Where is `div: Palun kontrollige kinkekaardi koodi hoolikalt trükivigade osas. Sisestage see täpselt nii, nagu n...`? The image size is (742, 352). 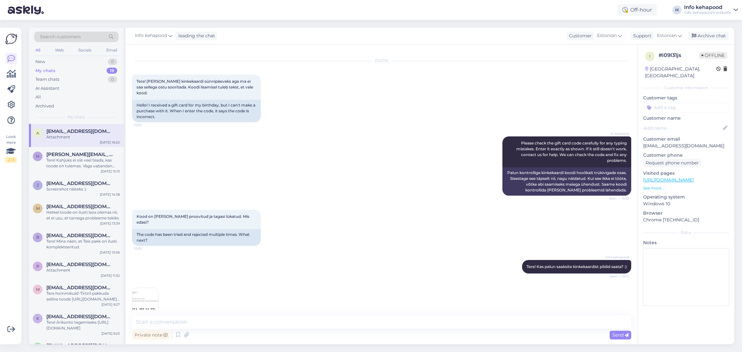 div: Palun kontrollige kinkekaardi koodi hoolikalt trükivigade osas. Sisestage see täpselt nii, nagu n... is located at coordinates (567, 182).